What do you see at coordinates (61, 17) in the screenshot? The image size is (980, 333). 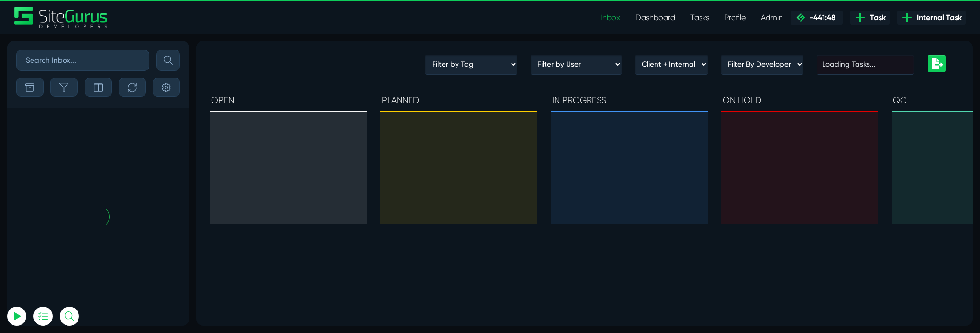 I see `img: Sitegurus Logo` at bounding box center [61, 17].